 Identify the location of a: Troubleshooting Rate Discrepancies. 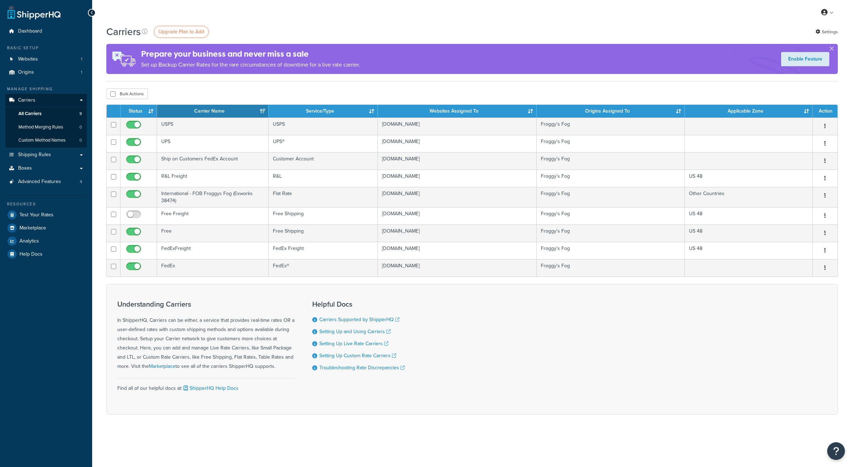
(362, 368).